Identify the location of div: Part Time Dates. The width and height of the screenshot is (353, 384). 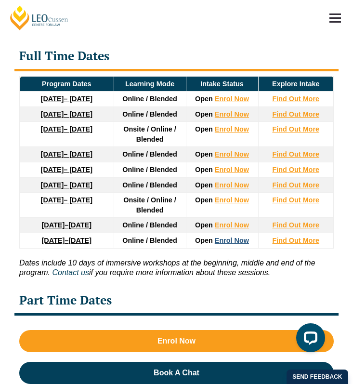
(176, 301).